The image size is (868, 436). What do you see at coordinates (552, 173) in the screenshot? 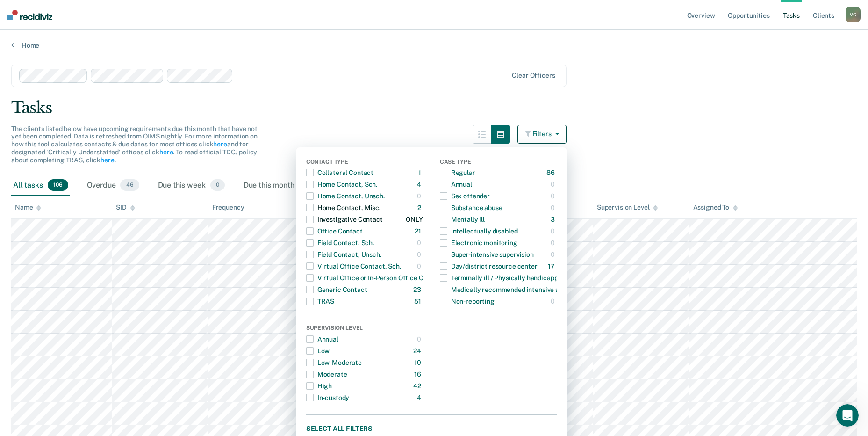
I see `div: 86` at bounding box center [552, 173].